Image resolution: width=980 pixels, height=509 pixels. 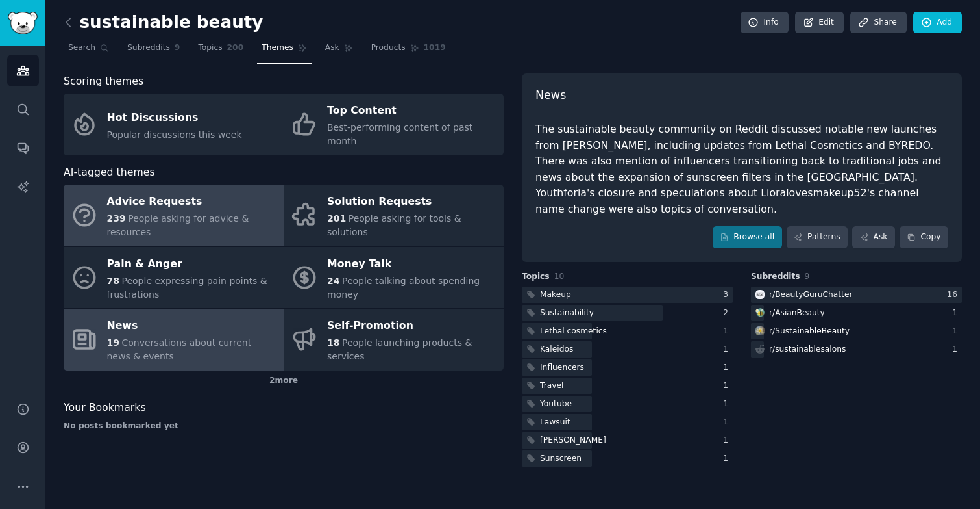 I want to click on div: Sunscreen, so click(x=561, y=459).